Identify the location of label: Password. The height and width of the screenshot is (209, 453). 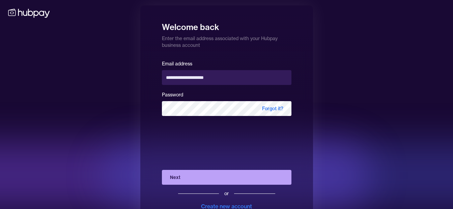
(172, 95).